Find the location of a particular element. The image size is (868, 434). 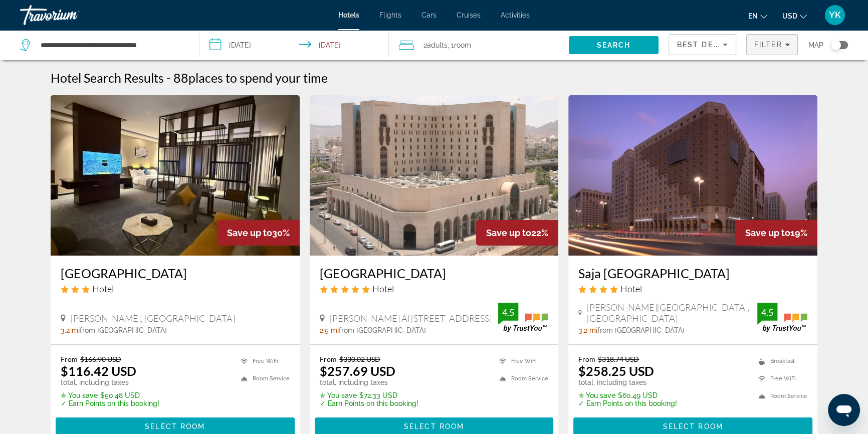

a: Tamanina Hotel is located at coordinates (175, 175).